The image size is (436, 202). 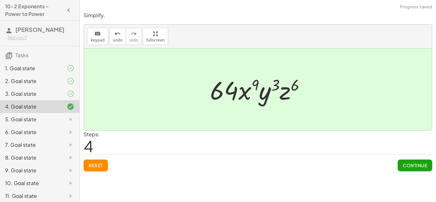 I want to click on span: Continue, so click(x=415, y=165).